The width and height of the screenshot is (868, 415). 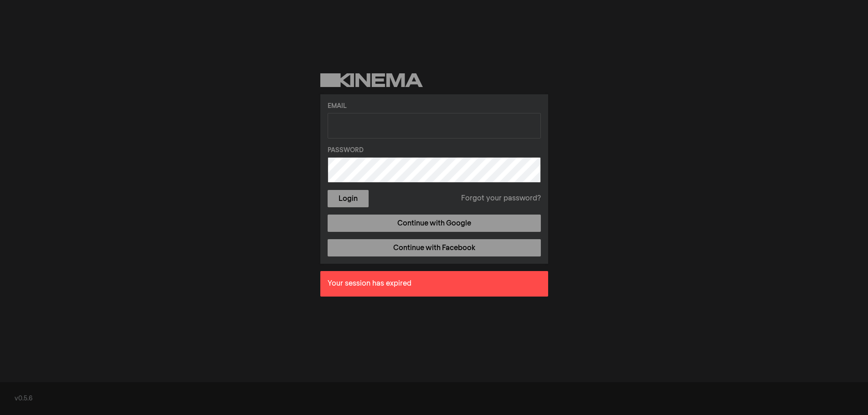 I want to click on div: Your session has expired, so click(x=434, y=284).